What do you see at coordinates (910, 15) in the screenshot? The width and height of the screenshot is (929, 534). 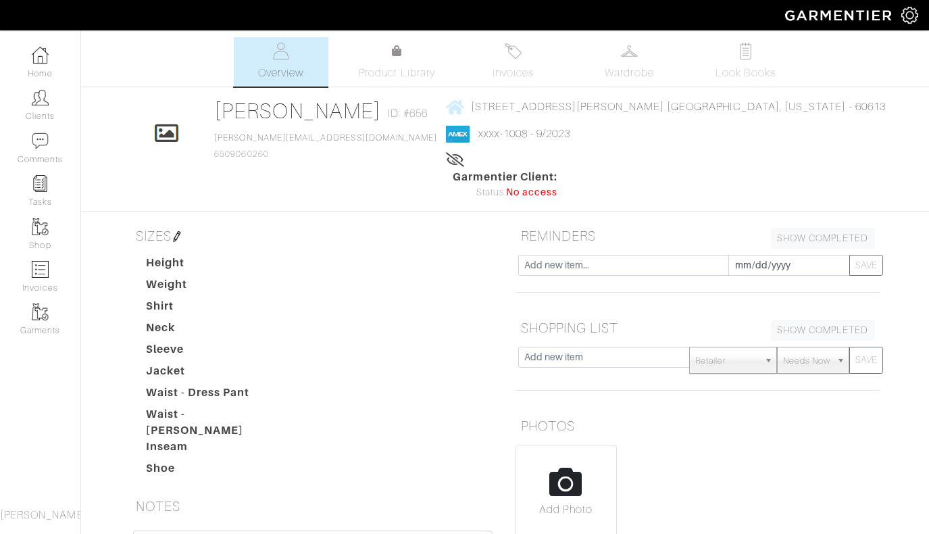 I see `img: gear-icon-white-bd11855cb880d31180b6d7d6211b90ccbf57a29d726f0c71d8c61bd08dd39cc2.png` at bounding box center [910, 15].